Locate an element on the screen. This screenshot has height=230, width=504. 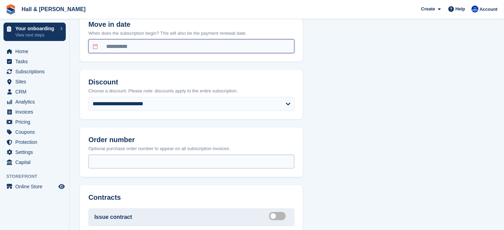
label: Create integrated contract is located at coordinates (279, 216).